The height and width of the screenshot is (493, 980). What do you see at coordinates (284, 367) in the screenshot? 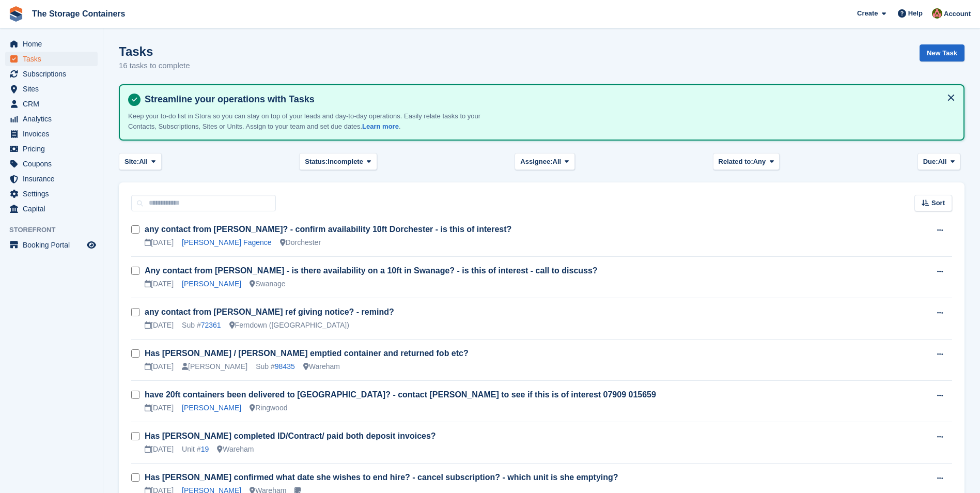
I see `a: 98435` at bounding box center [284, 367].